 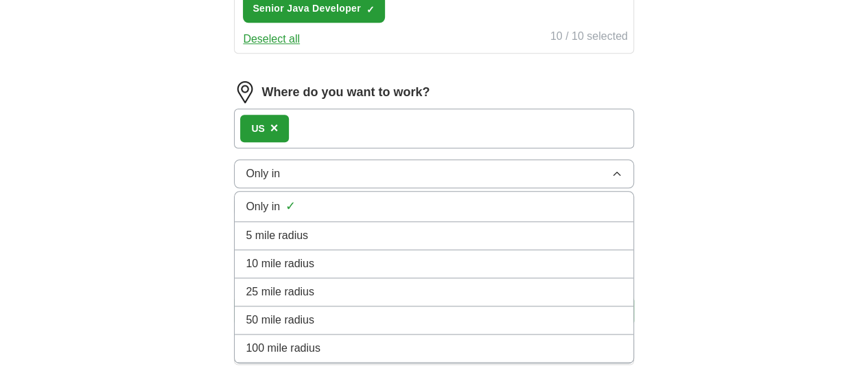 I want to click on label: Where do you want to work?, so click(x=345, y=92).